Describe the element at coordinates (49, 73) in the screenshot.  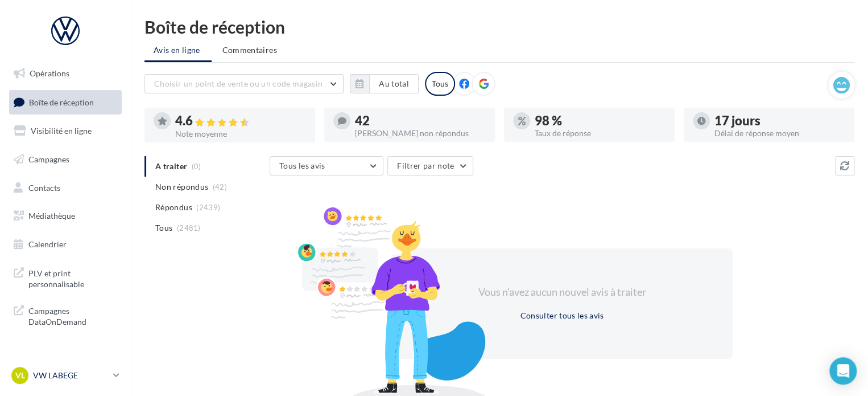
I see `span: Opérations` at that location.